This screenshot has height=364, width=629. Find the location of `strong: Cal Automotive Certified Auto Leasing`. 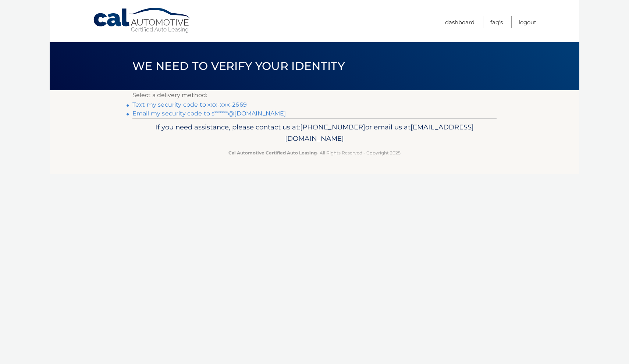

strong: Cal Automotive Certified Auto Leasing is located at coordinates (273, 153).